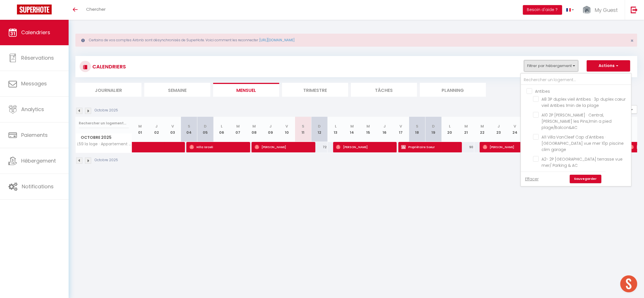 Image resolution: width=644 pixels, height=298 pixels. I want to click on th: 18, so click(418, 130).